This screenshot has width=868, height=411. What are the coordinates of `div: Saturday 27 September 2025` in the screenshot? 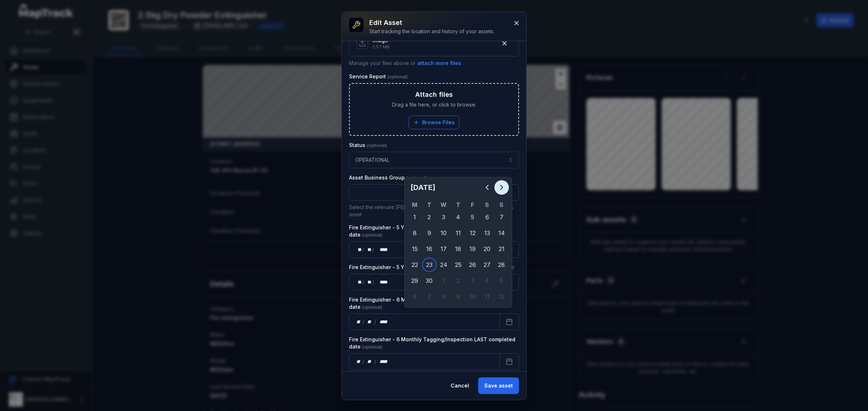 It's located at (487, 265).